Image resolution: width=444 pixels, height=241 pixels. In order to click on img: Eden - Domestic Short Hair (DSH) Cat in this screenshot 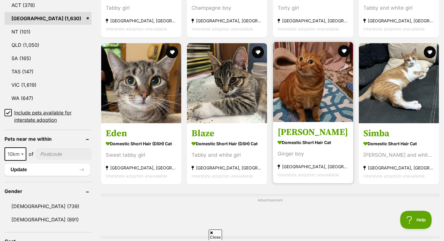, I will do `click(141, 83)`.